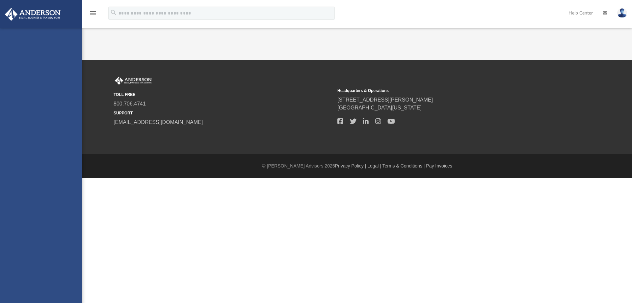  What do you see at coordinates (130, 103) in the screenshot?
I see `a: 800.706.4741` at bounding box center [130, 103].